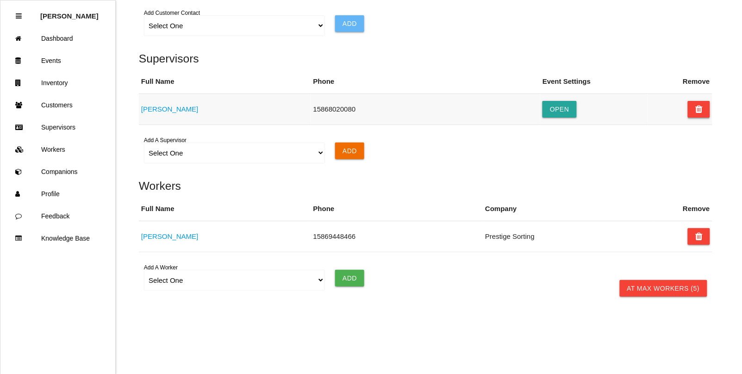 This screenshot has height=374, width=742. Describe the element at coordinates (426, 58) in the screenshot. I see `h5: Supervisors` at that location.